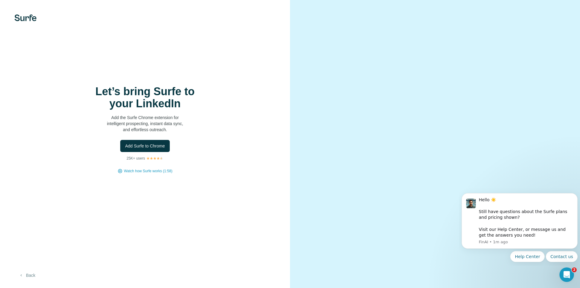  Describe the element at coordinates (67, 30) in the screenshot. I see `div: Message content` at that location.